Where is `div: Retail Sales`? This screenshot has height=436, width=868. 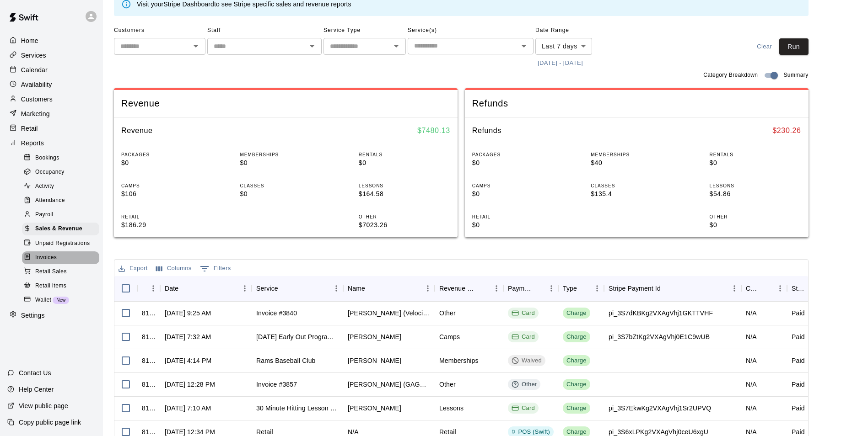 div: Retail Sales is located at coordinates (60, 272).